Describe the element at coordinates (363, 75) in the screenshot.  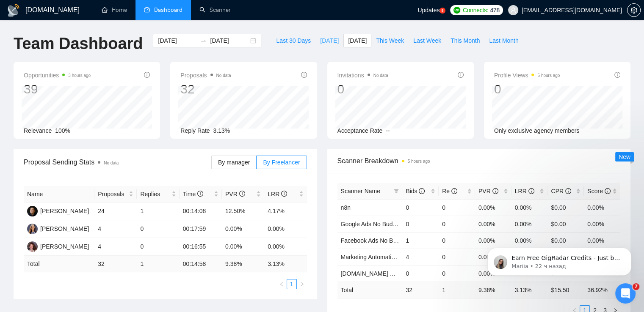
I see `span: Invitations` at that location.